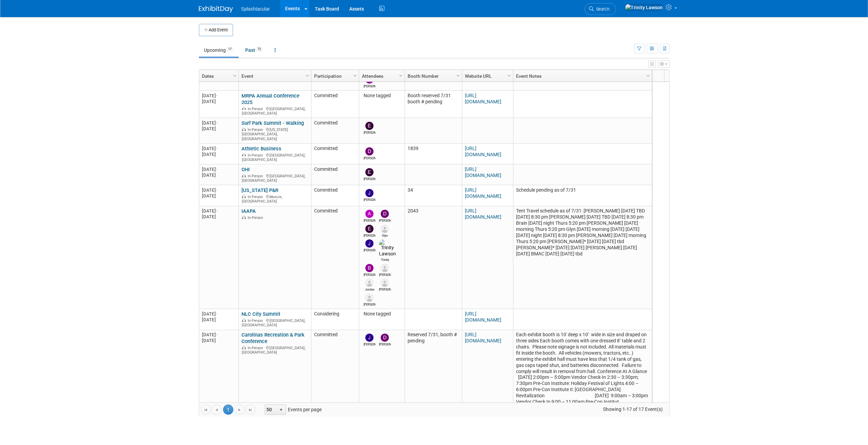  What do you see at coordinates (369, 289) in the screenshot?
I see `div: Jordan Reinhardt` at bounding box center [369, 289].